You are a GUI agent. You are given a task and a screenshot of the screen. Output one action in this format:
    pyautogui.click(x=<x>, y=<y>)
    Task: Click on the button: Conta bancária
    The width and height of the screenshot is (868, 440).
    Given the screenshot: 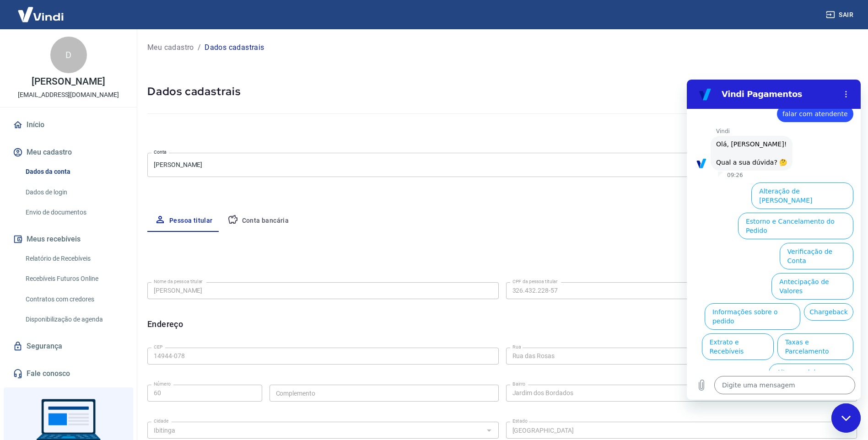 What is the action you would take?
    pyautogui.click(x=258, y=221)
    